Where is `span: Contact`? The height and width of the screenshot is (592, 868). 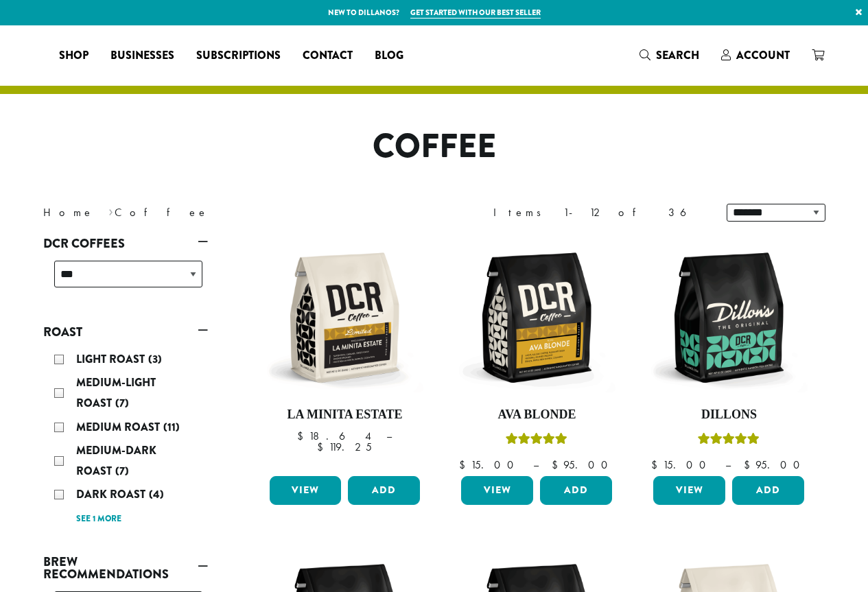 span: Contact is located at coordinates (327, 55).